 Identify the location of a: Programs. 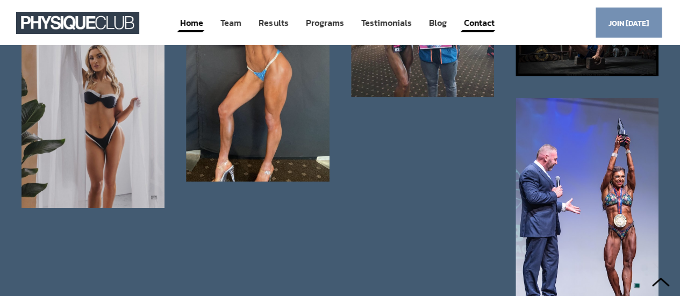
(324, 23).